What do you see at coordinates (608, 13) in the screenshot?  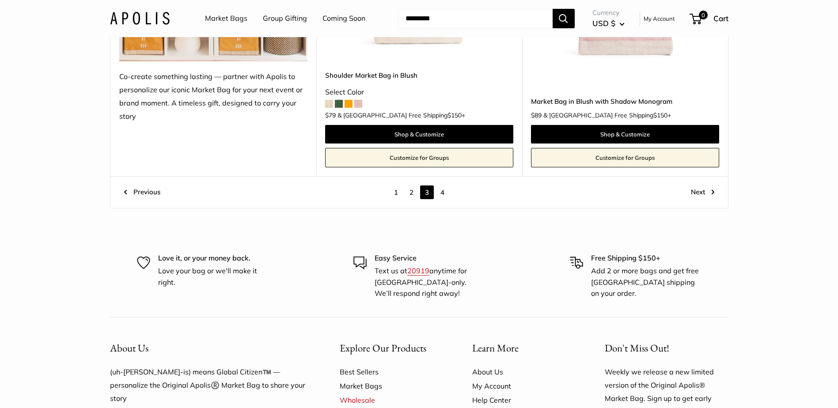 I see `span: Currency` at bounding box center [608, 13].